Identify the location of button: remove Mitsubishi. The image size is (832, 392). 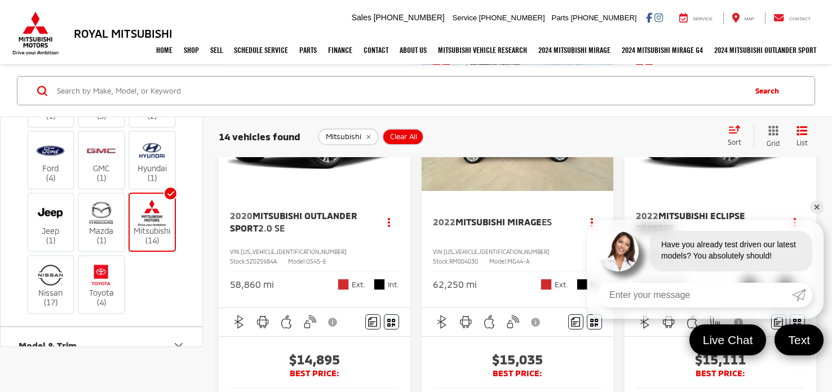
(348, 137).